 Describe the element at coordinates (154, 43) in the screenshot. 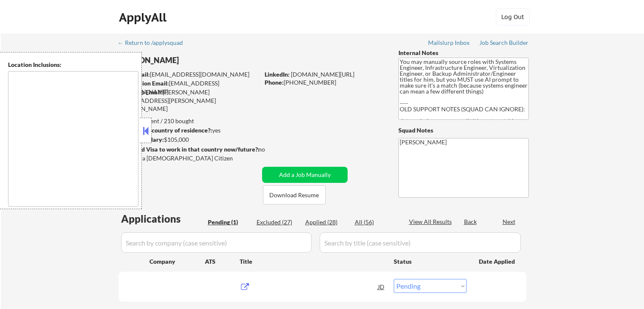

I see `div: ← Return to /applysquad` at that location.